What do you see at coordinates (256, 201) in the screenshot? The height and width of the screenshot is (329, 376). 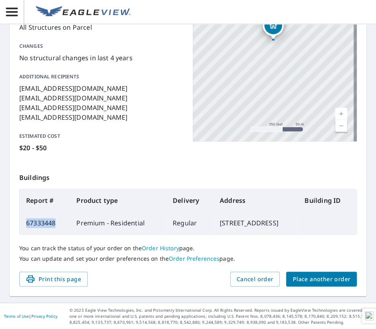 I see `th: Address` at bounding box center [256, 201].